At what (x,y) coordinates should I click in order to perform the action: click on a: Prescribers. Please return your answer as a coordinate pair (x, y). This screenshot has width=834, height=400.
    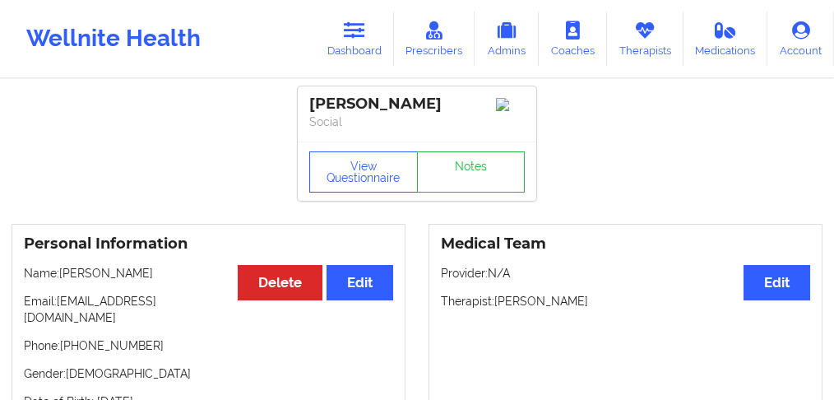
    Looking at the image, I should click on (434, 39).